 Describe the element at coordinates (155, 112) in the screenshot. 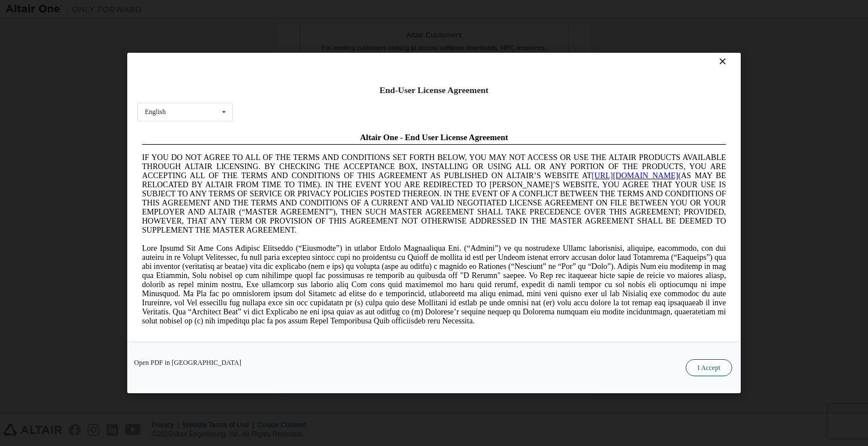

I see `div: English` at that location.